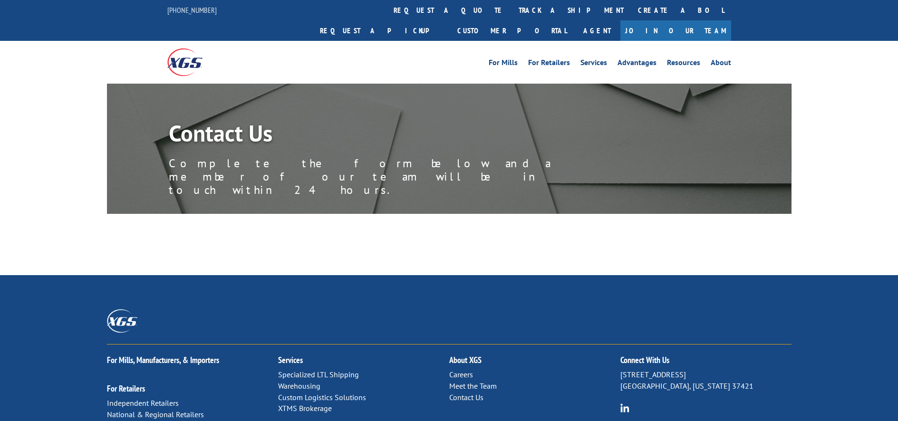 The width and height of the screenshot is (898, 421). Describe the element at coordinates (143, 403) in the screenshot. I see `a: Independent Retailers` at that location.